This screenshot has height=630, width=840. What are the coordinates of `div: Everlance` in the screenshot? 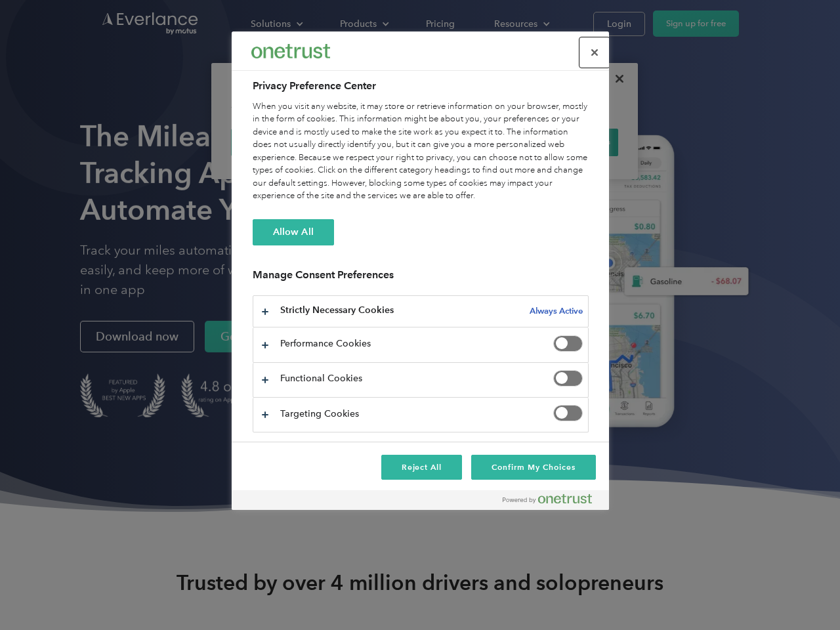 It's located at (291, 51).